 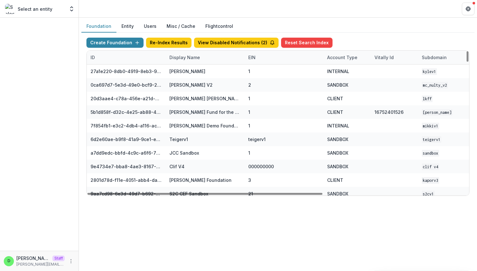 What do you see at coordinates (126, 125) in the screenshot?
I see `div: 7f854fb1-e3c2-4db4-a116-aca576521abc` at bounding box center [126, 125].